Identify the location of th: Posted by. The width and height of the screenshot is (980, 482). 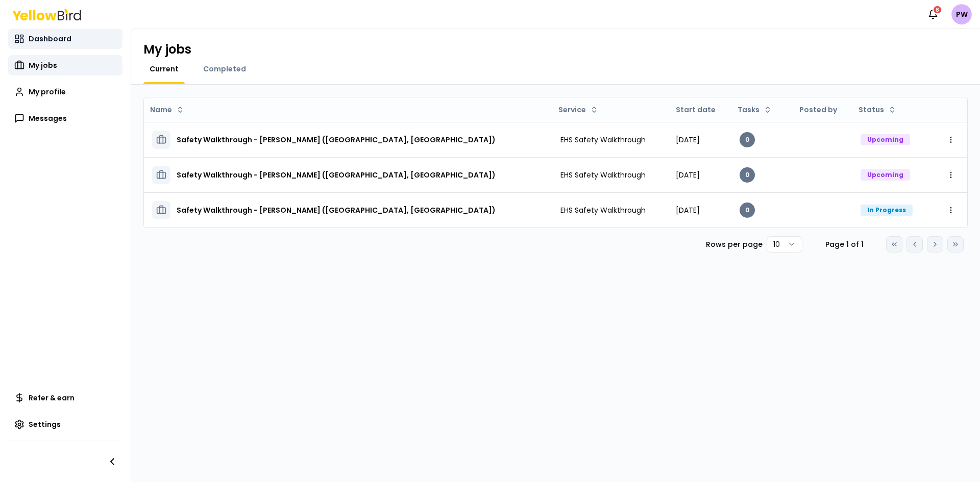
(822, 110).